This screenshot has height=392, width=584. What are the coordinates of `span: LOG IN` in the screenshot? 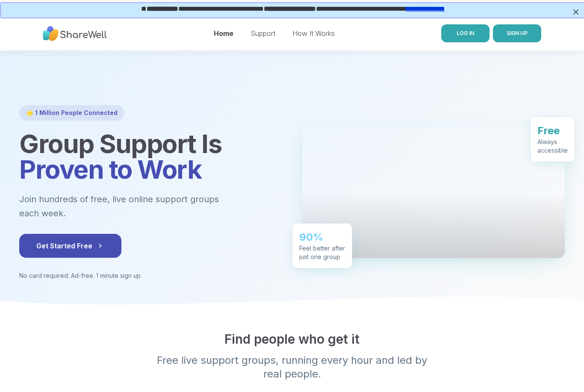 It's located at (465, 33).